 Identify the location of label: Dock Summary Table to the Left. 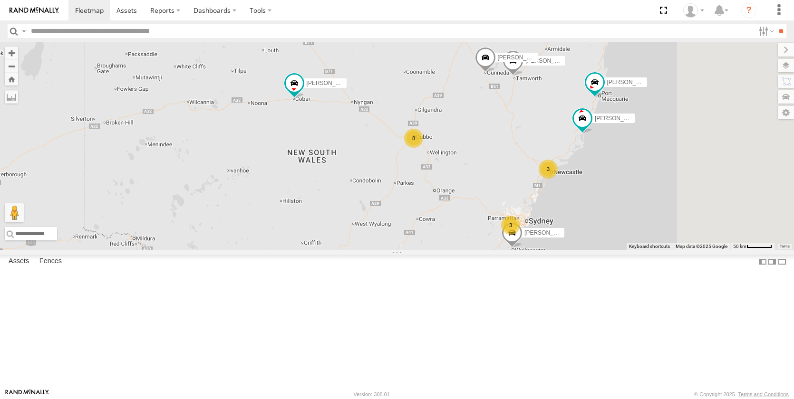
(762, 261).